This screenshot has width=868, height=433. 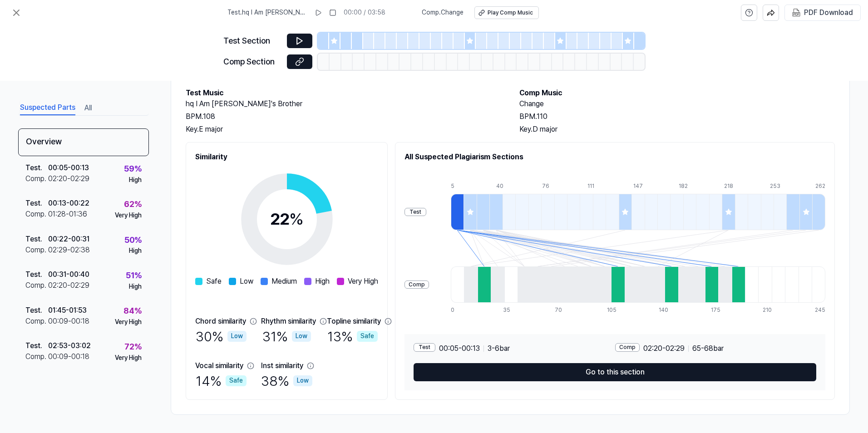 I want to click on h2: Test Music, so click(x=343, y=93).